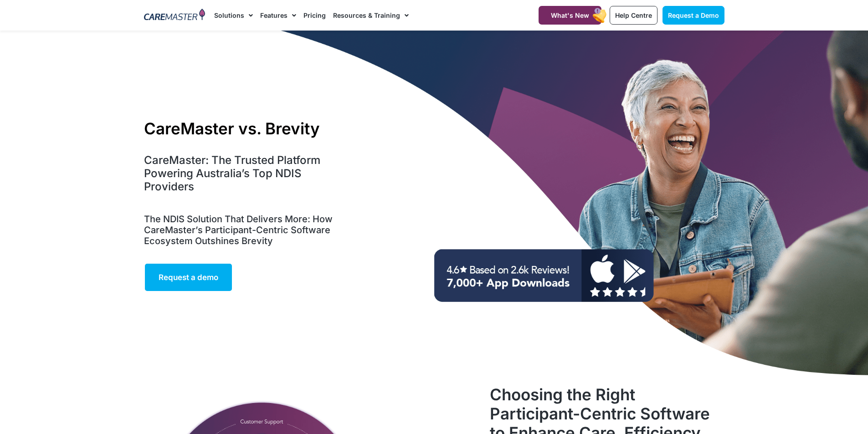 This screenshot has width=868, height=434. What do you see at coordinates (174, 16) in the screenshot?
I see `img: CareMaster Logo` at bounding box center [174, 16].